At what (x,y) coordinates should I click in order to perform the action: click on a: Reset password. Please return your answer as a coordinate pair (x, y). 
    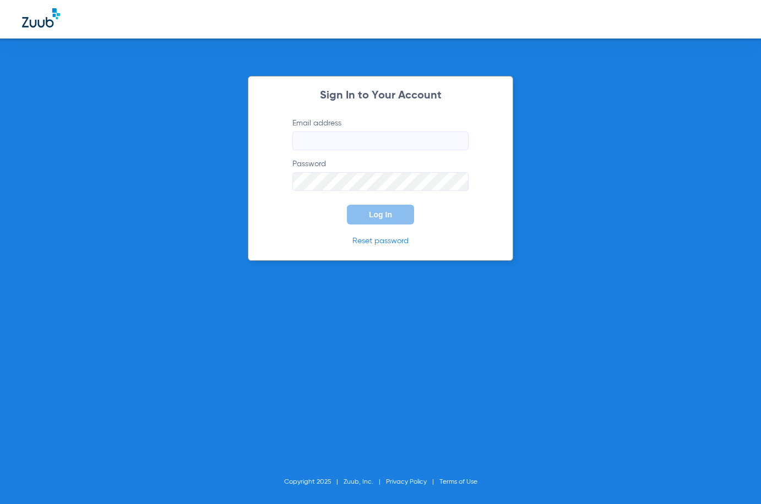
    Looking at the image, I should click on (380, 241).